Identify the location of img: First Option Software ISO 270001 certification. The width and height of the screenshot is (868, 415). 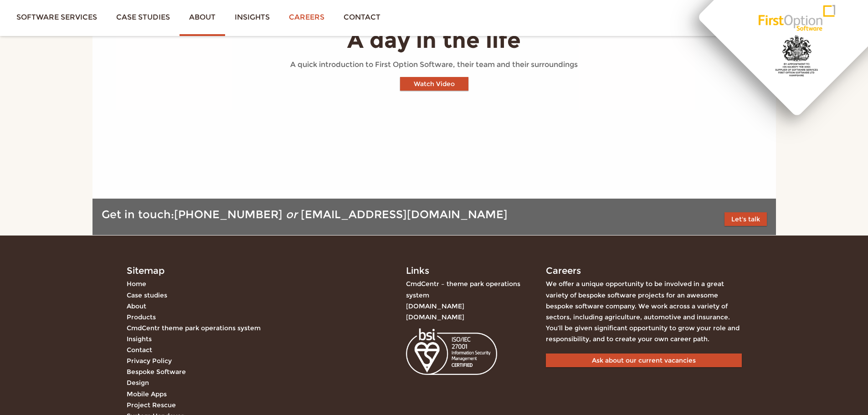
(452, 351).